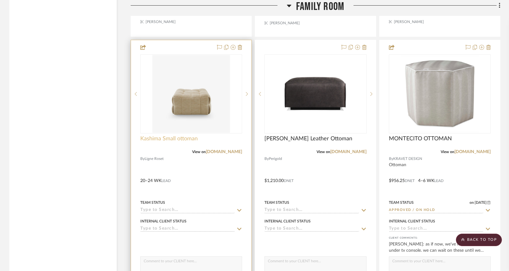 The image size is (509, 271). What do you see at coordinates (169, 139) in the screenshot?
I see `span: Kashima Small ottoman` at bounding box center [169, 139].